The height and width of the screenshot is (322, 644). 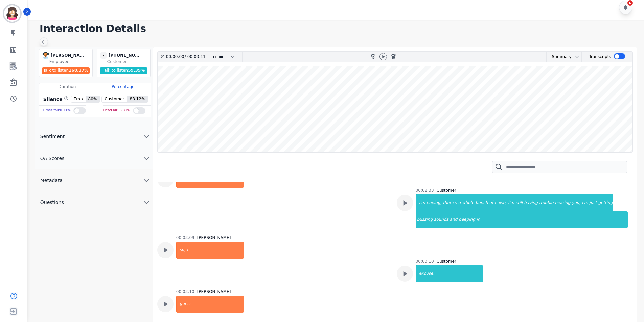 I want to click on span: Customer, so click(x=114, y=99).